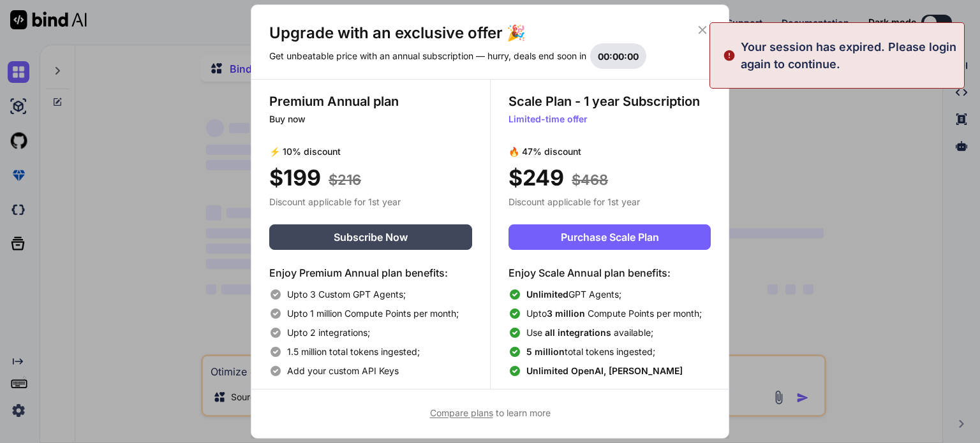  What do you see at coordinates (345, 178) in the screenshot?
I see `span: $216` at bounding box center [345, 178].